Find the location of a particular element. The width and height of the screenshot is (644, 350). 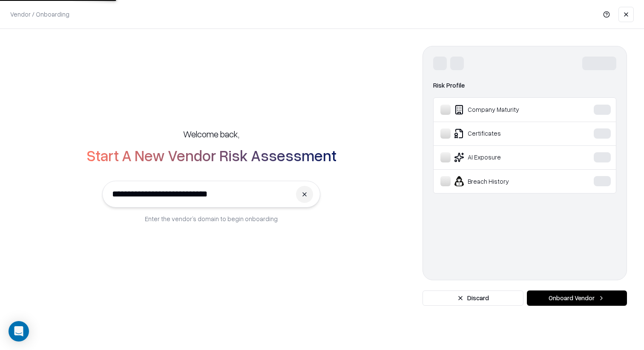

div: Company Maturity is located at coordinates (504, 109).